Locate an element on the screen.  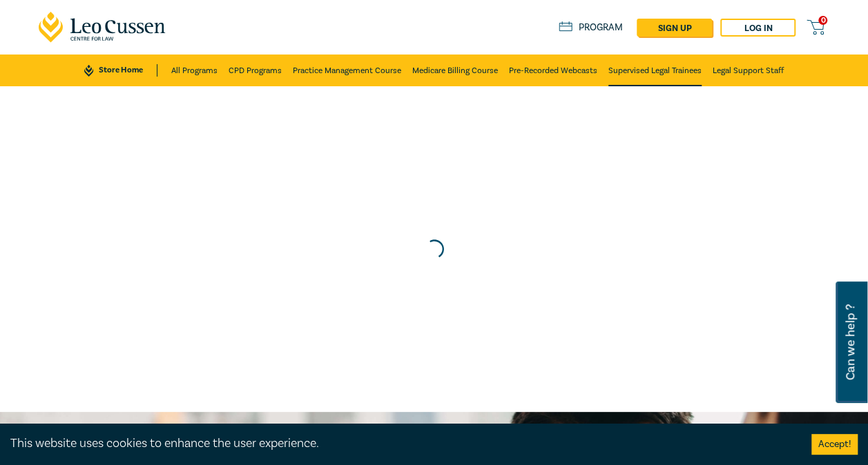
a: Supervised Legal Trainees is located at coordinates (655, 70).